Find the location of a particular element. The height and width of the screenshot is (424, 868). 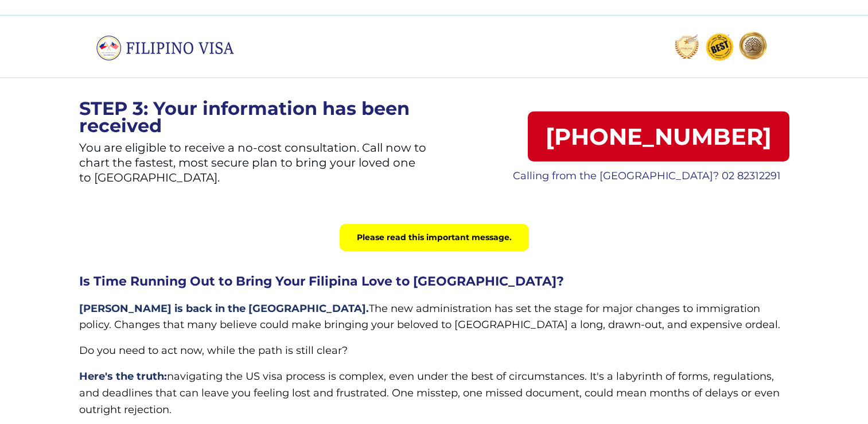

p: You are eligible to receive a no-cost consultation. Call now to chart the fastest, most secure pl... is located at coordinates (253, 166).